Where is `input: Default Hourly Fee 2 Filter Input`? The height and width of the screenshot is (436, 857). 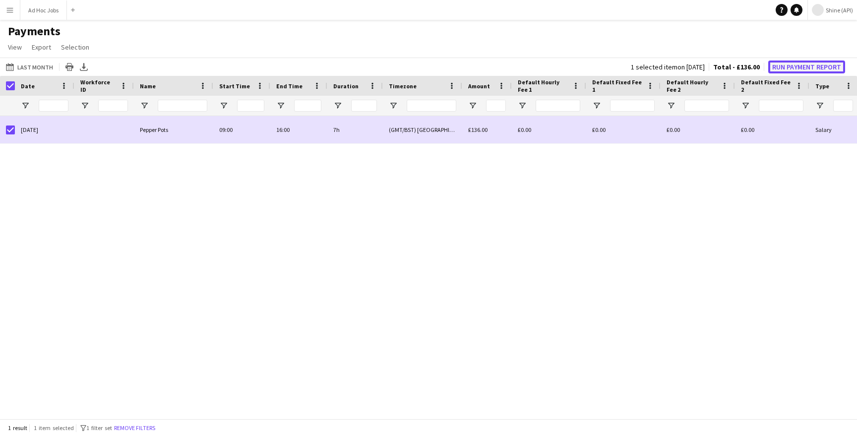
input: Default Hourly Fee 2 Filter Input is located at coordinates (707, 106).